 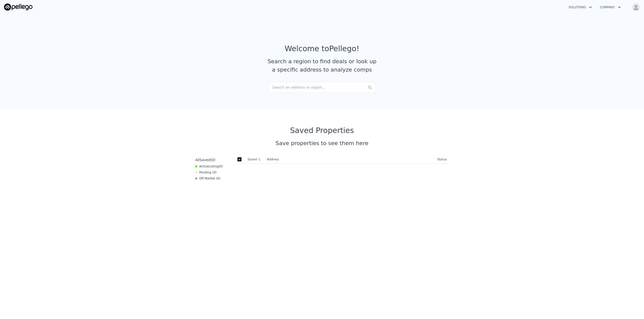 I want to click on th: Status, so click(x=442, y=160).